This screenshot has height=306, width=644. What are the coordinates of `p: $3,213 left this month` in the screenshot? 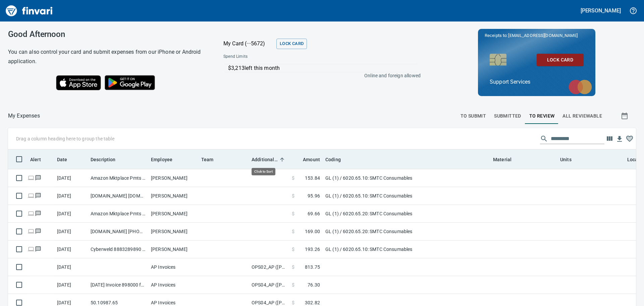 It's located at (323, 68).